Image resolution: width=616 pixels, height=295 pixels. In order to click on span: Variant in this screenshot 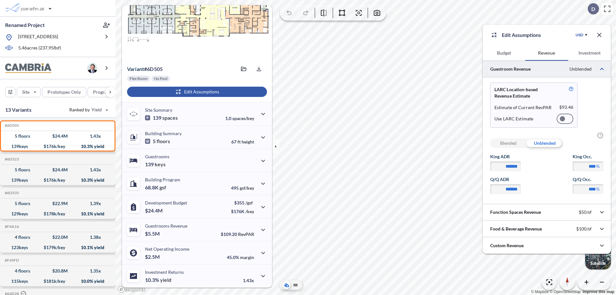, I will do `click(135, 69)`.